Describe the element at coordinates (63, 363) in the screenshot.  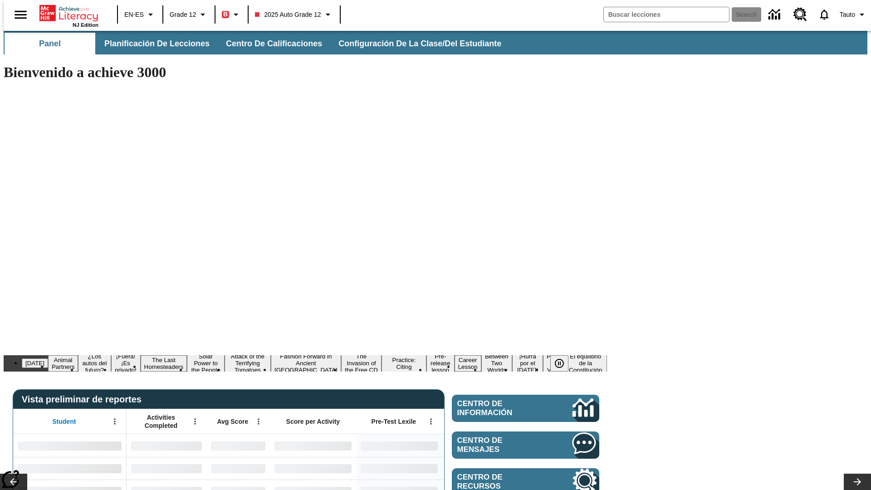
I see `button: Slide 2 Animal Partners` at that location.